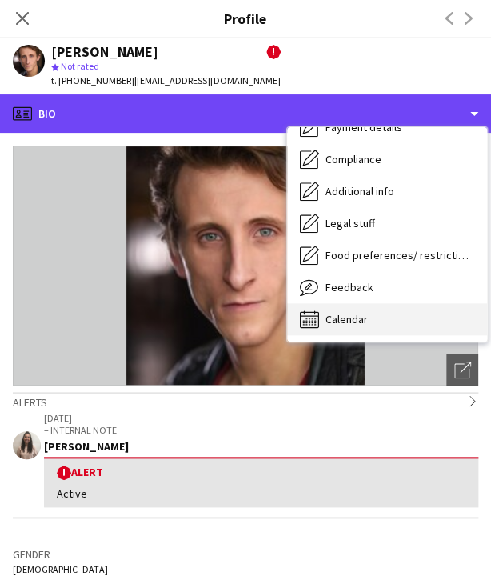 Image resolution: width=491 pixels, height=584 pixels. I want to click on img: Crew avatar or photo, so click(246, 266).